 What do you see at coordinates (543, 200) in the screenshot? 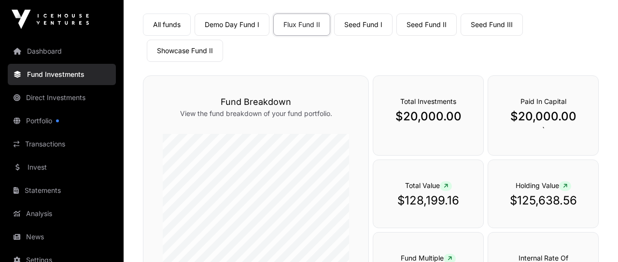
I see `p: $125,638.56` at bounding box center [543, 200].